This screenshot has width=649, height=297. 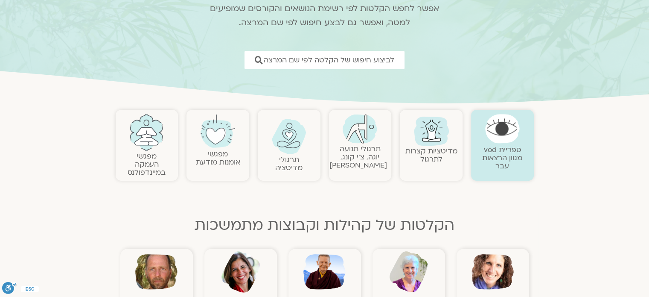 What do you see at coordinates (325, 16) in the screenshot?
I see `p: אפשר לחפש הקלטות לפי רשימת הנושאים והקורסים שמופיעים למטה, ואפשר גם לבצע חיפוש לפי שם המרצה.` at bounding box center [325, 16].